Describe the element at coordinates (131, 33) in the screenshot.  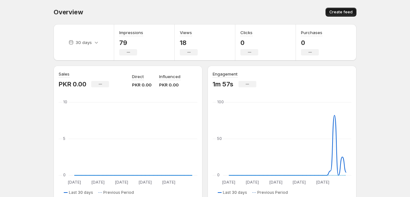
I see `h3: Impressions` at that location.